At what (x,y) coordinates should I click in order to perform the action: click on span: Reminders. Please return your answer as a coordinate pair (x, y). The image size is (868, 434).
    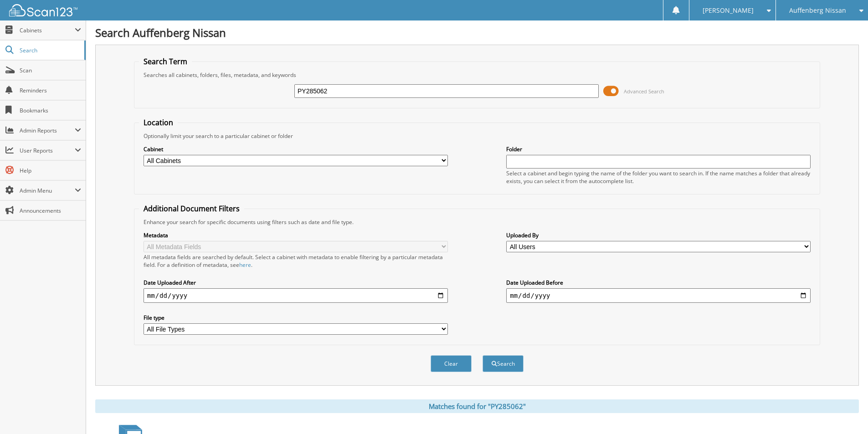
    Looking at the image, I should click on (50, 90).